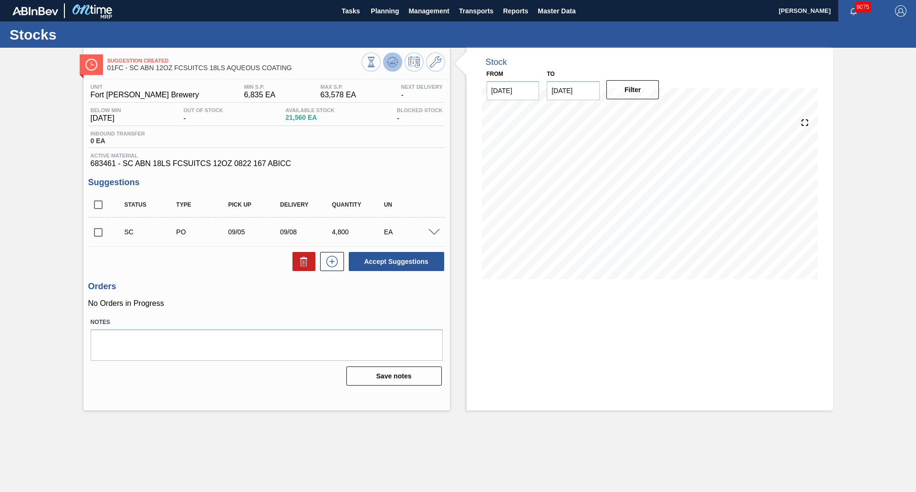 This screenshot has height=492, width=916. I want to click on button: Accept Suggestions, so click(396, 261).